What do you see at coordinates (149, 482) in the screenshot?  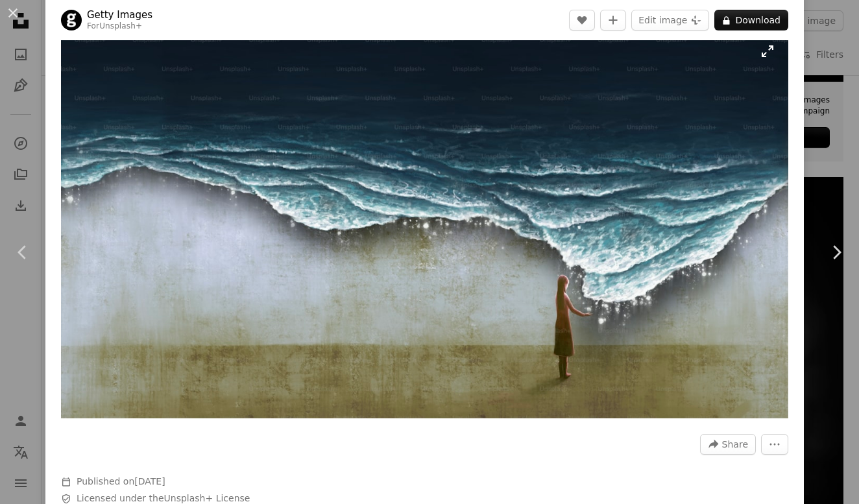 I see `time: April 1, 2024 at 9:00:13 AM PDT` at bounding box center [149, 482].